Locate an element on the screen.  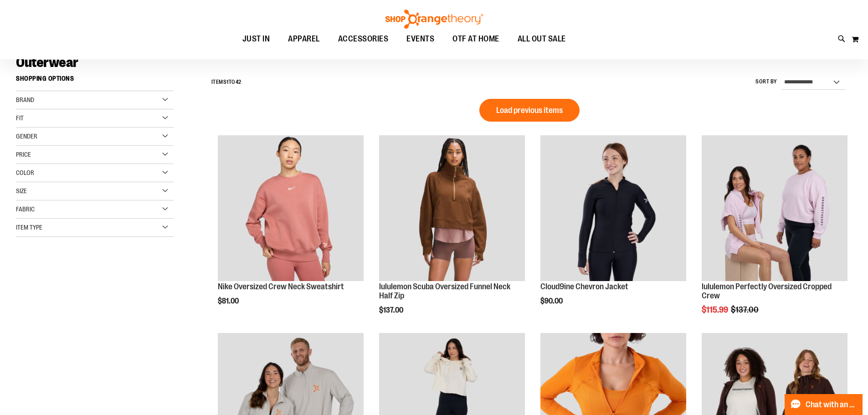
strong: Shopping Options is located at coordinates (95, 80).